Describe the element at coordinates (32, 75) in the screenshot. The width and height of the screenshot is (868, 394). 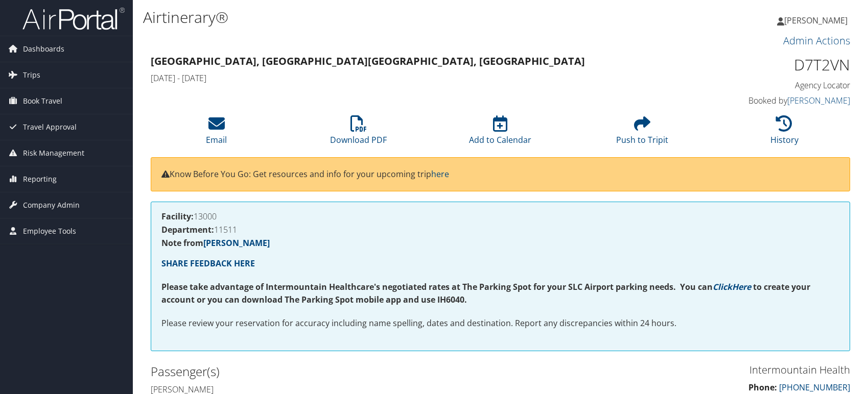
I see `span: Trips` at that location.